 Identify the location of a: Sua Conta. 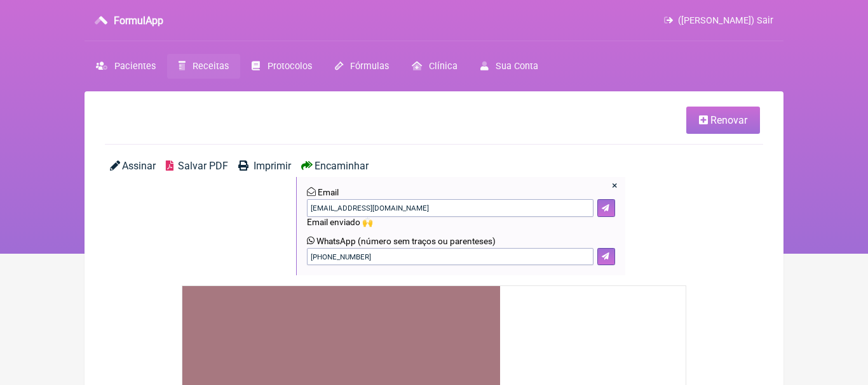
(509, 66).